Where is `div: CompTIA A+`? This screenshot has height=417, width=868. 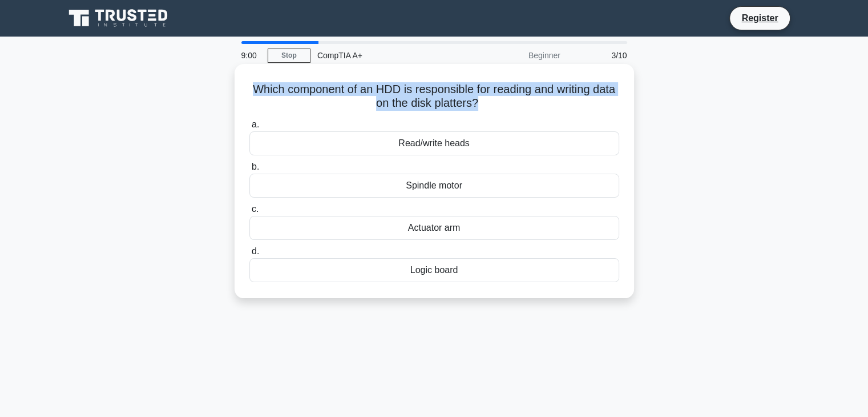 div: CompTIA A+ is located at coordinates (388, 56).